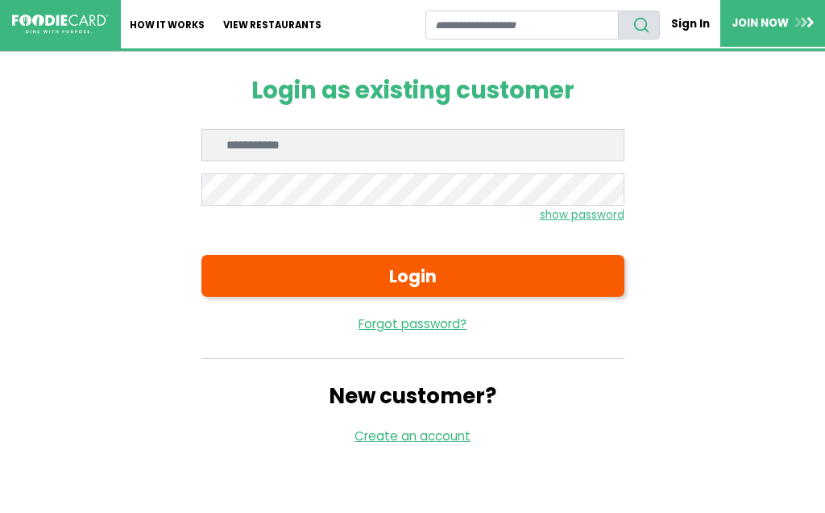  Describe the element at coordinates (413, 89) in the screenshot. I see `h1: Login as existing customer` at that location.